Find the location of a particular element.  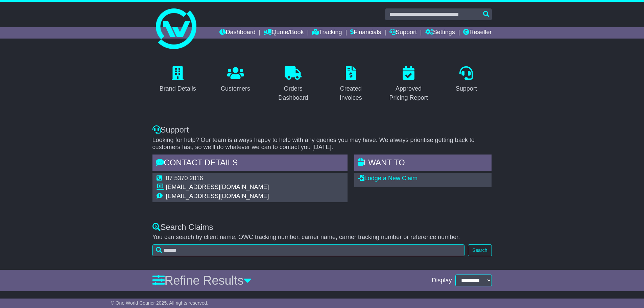

div: Orders Dashboard is located at coordinates (293, 93).